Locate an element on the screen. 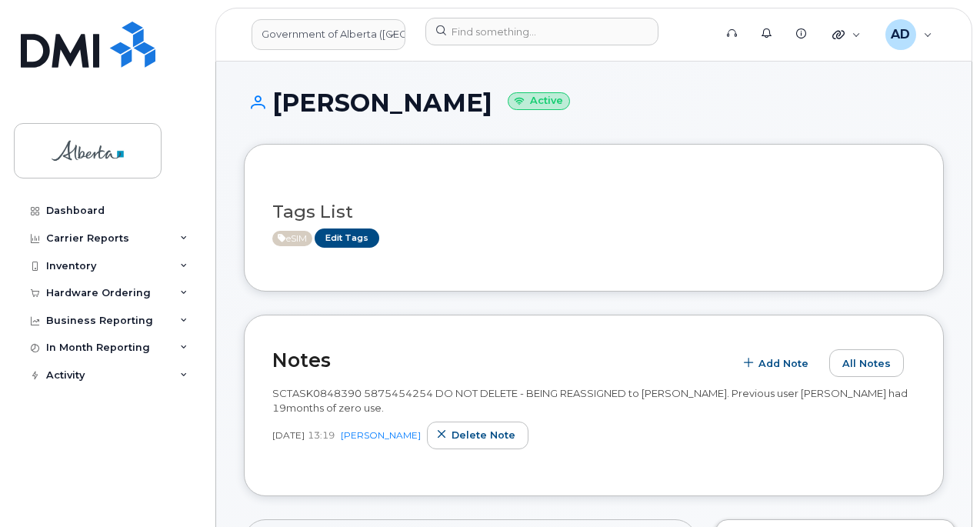 The width and height of the screenshot is (980, 527). button: Add Note is located at coordinates (778, 363).